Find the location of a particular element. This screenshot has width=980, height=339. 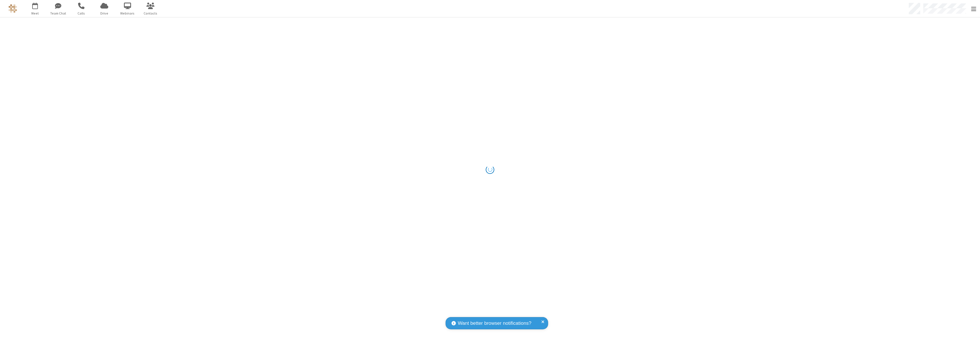

span: Team Chat is located at coordinates (58, 14).